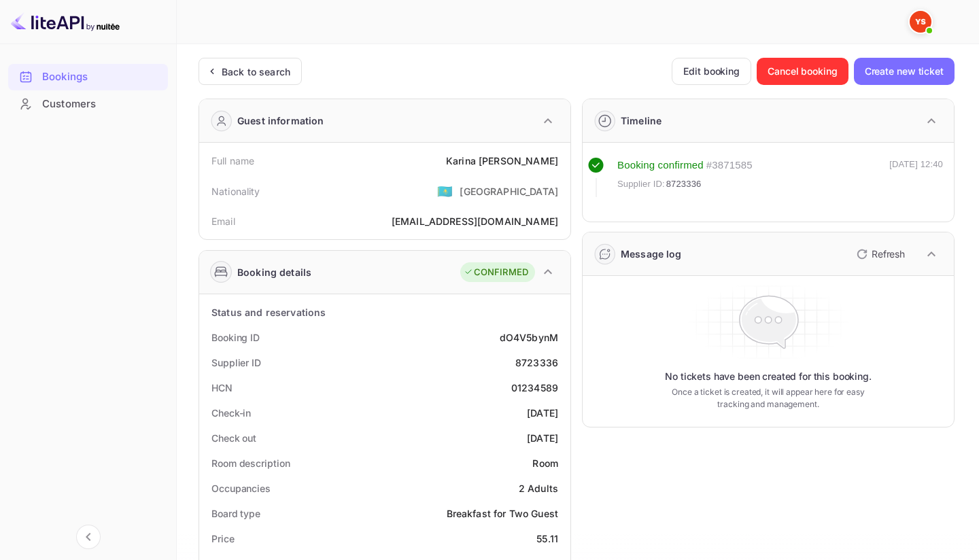 Image resolution: width=979 pixels, height=560 pixels. Describe the element at coordinates (445, 191) in the screenshot. I see `span: United States` at that location.